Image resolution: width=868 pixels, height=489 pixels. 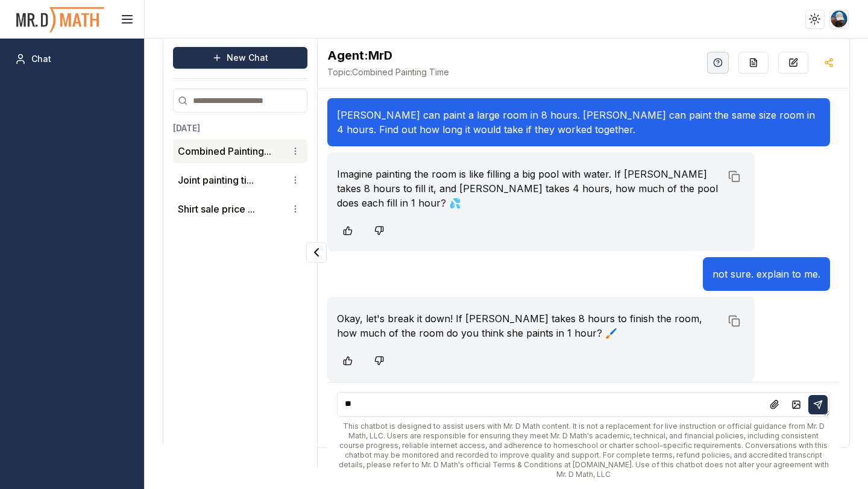 What do you see at coordinates (753, 62) in the screenshot?
I see `button: Re-Fill Questions` at bounding box center [753, 62].